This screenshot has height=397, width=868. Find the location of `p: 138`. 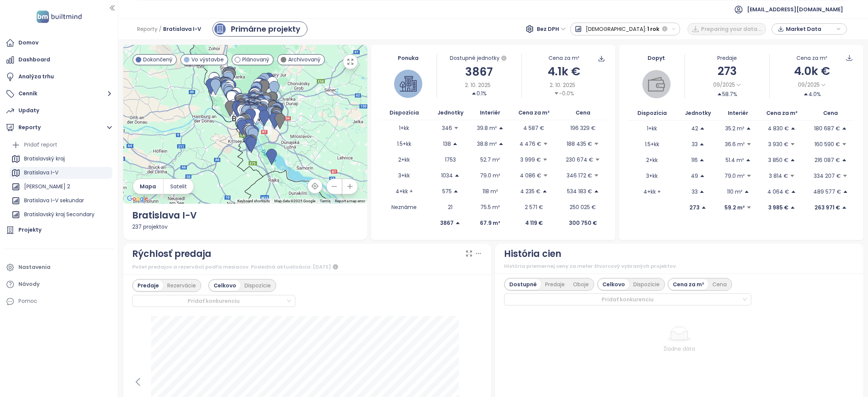

p: 138 is located at coordinates (447, 143).